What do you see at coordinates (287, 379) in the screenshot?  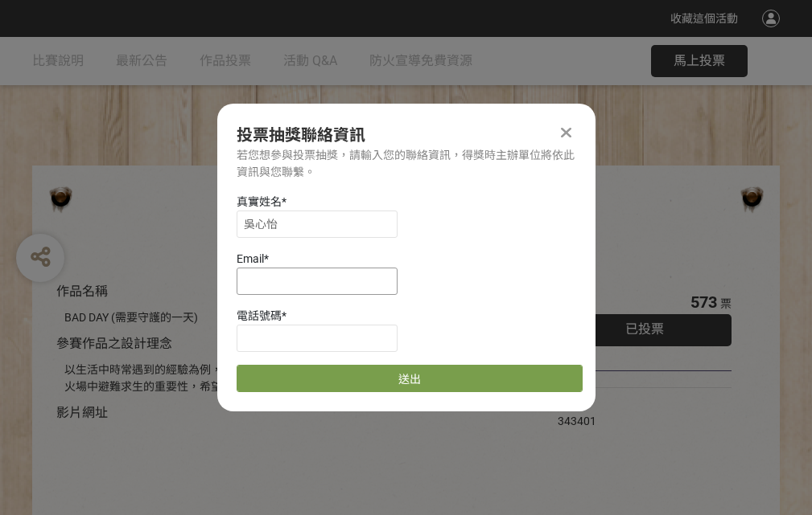 I see `div: 以生活中時常遇到的經驗為例，透過對比的方式宣傳住宅用火災警報器、家庭逃生計畫及火場中避難求生的重要性，希望透過趣味的短影音讓更多人認識到更多的防火觀念。` at bounding box center [287, 379].